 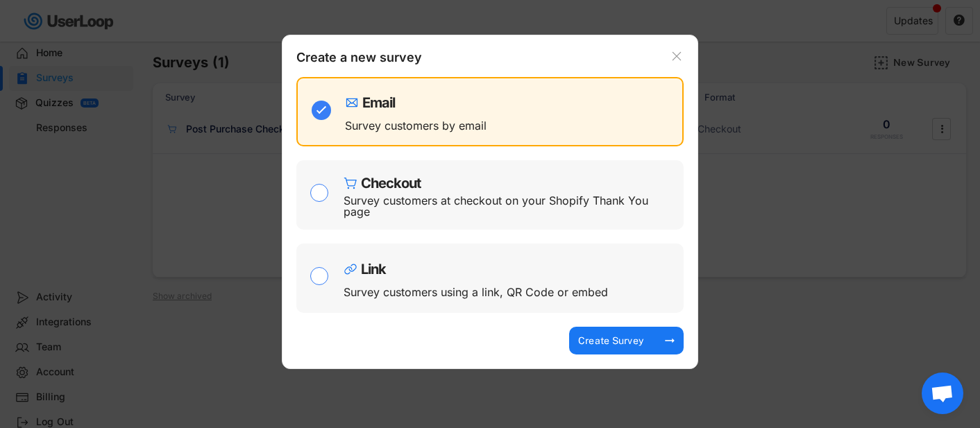 What do you see at coordinates (508, 206) in the screenshot?
I see `div: Survey customers at checkout on your Shopify Thank You page` at bounding box center [508, 206].